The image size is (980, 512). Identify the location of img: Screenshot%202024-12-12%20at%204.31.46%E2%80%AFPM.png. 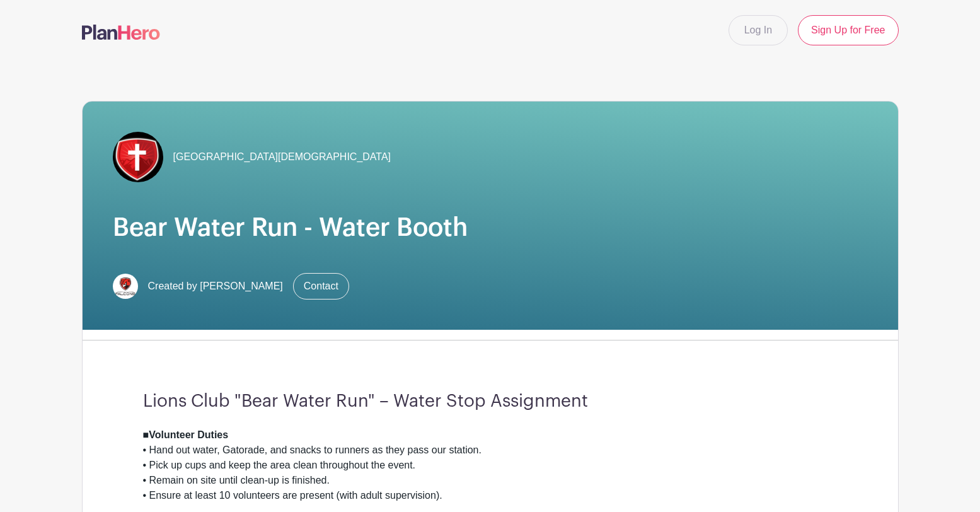
(138, 157).